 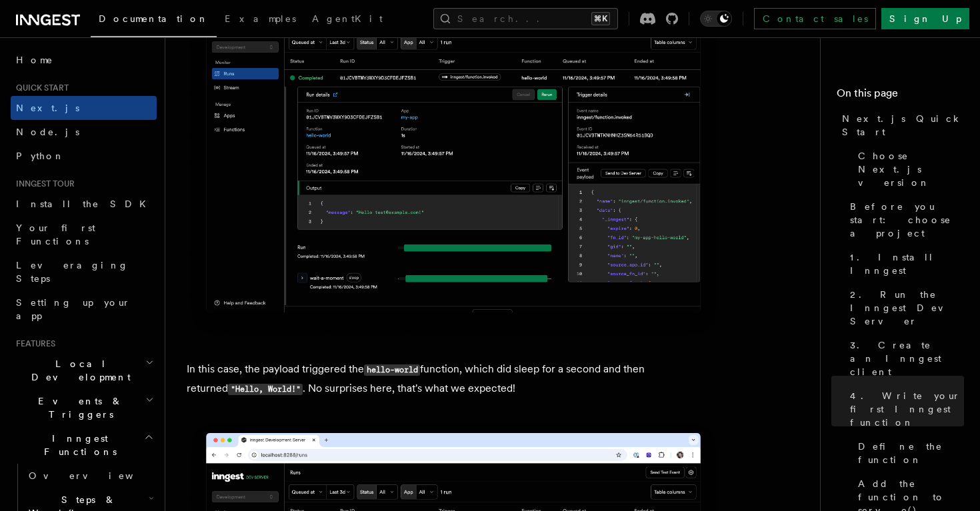 I want to click on span: Define the function, so click(x=911, y=453).